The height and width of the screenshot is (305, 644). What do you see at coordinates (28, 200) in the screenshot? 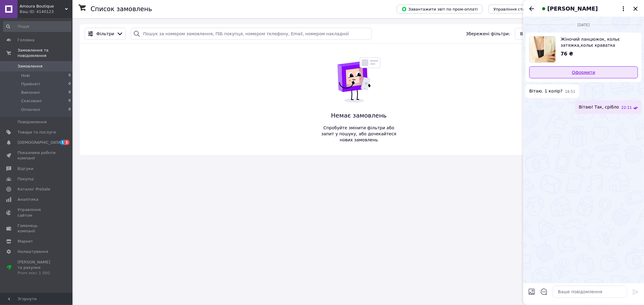
I see `span: Аналітика` at bounding box center [28, 200].